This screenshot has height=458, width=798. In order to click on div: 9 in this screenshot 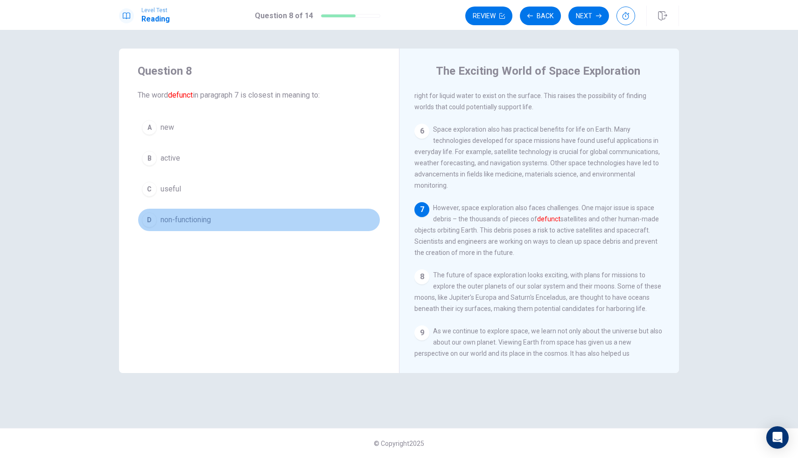, I will do `click(422, 333)`.